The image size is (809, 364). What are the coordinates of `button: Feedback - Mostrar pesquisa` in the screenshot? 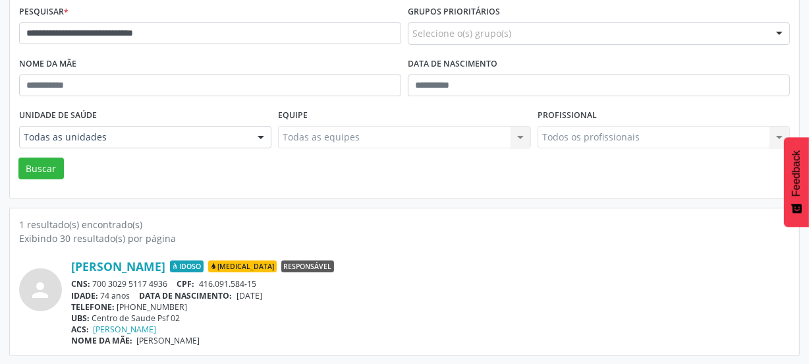 It's located at (797, 182).